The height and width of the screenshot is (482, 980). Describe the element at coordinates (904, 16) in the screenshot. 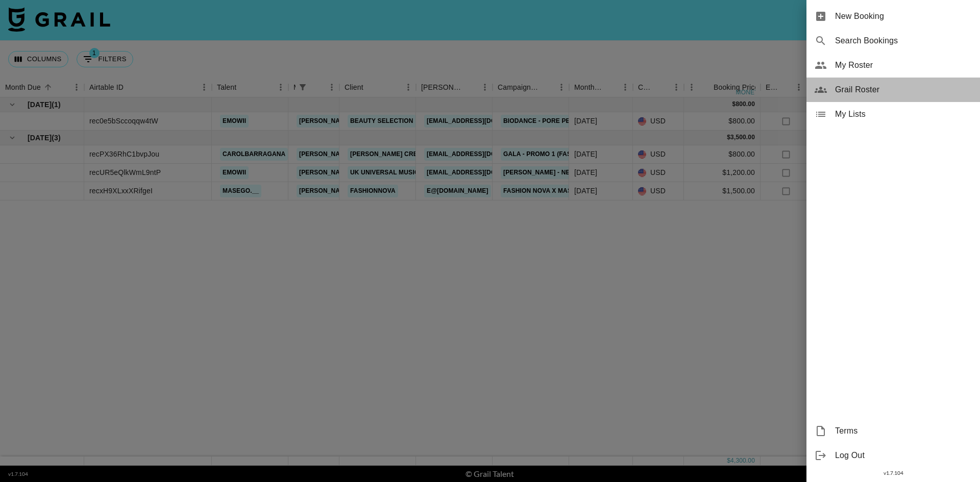

I see `span: New Booking` at that location.